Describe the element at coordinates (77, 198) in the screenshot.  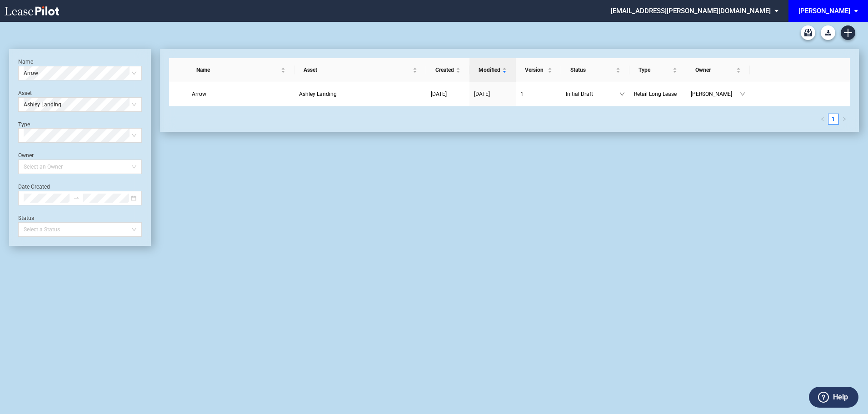
I see `span: swap-right` at that location.